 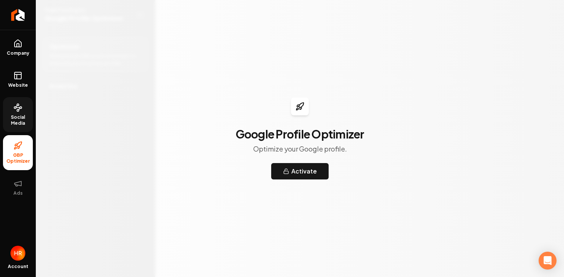 What do you see at coordinates (18, 85) in the screenshot?
I see `span: Website` at bounding box center [18, 85].